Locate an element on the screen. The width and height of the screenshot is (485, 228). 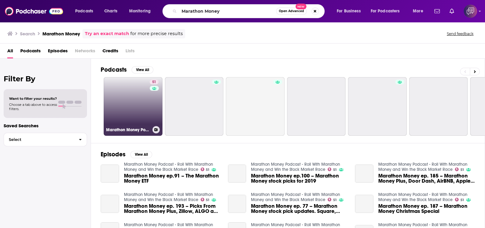
a: Credits is located at coordinates (110, 52).